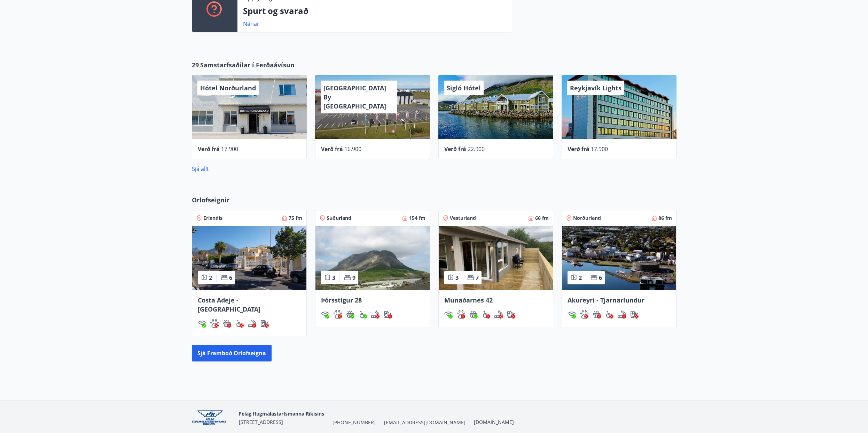  Describe the element at coordinates (417, 218) in the screenshot. I see `span: 154 fm` at that location.